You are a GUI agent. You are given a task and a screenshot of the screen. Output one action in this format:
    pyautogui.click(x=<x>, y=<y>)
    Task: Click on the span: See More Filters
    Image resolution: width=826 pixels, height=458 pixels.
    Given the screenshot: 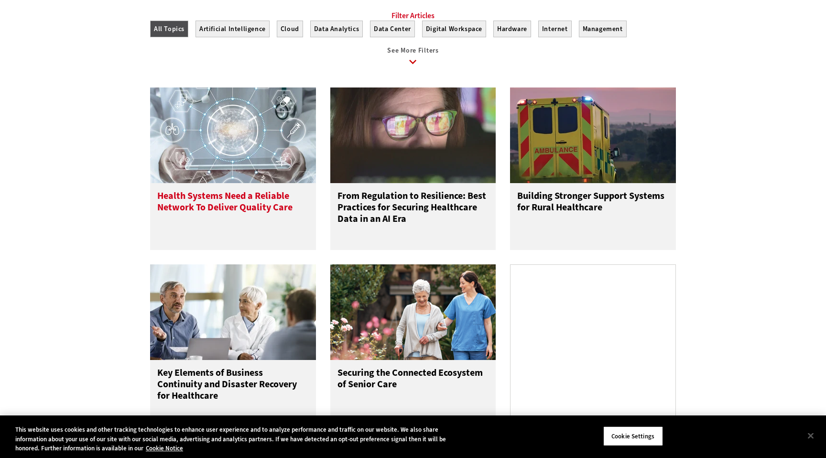 What is the action you would take?
    pyautogui.click(x=413, y=50)
    